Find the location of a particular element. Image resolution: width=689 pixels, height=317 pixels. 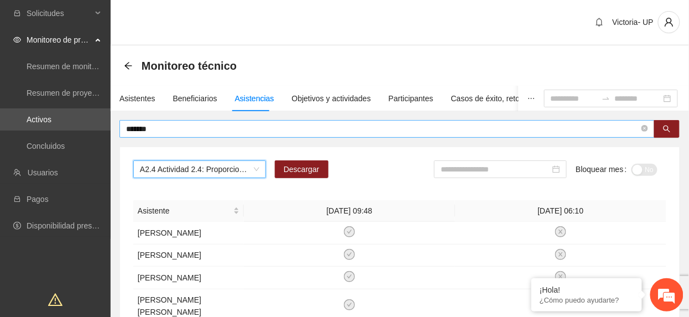

p: ¿Cómo puedo ayudarte? is located at coordinates (587, 300).